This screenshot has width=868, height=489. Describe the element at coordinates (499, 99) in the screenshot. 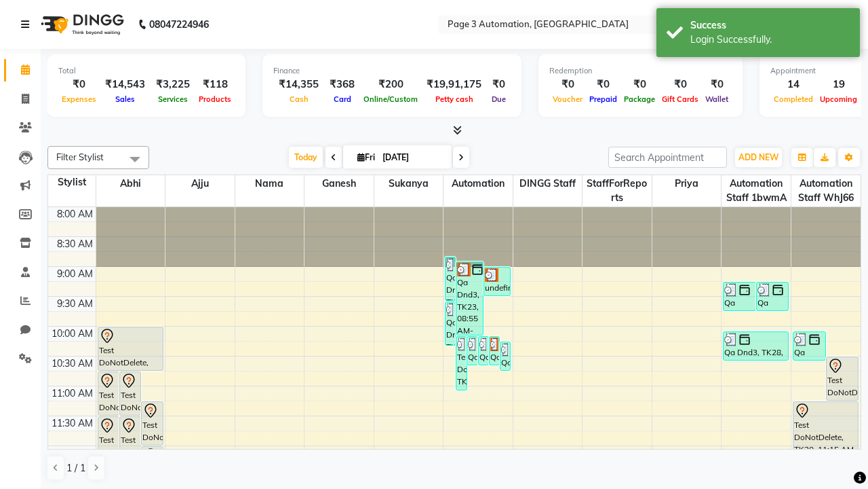

I see `span: Due` at that location.